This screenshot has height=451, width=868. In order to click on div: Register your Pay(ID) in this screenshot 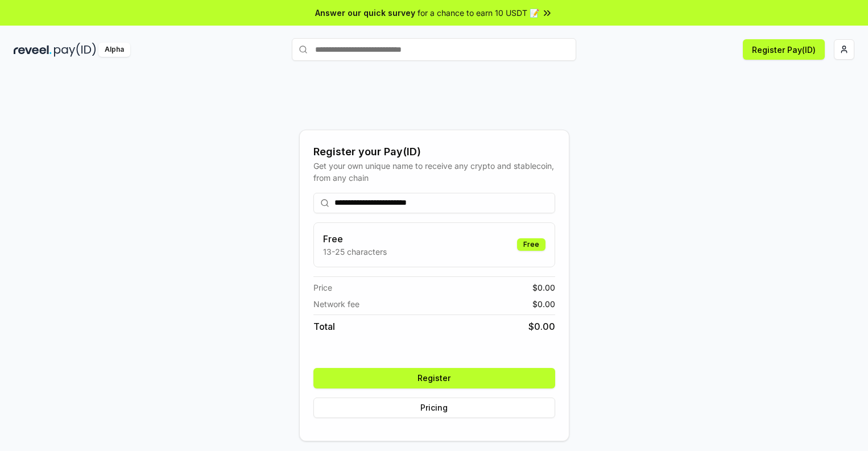, I will do `click(434, 152)`.